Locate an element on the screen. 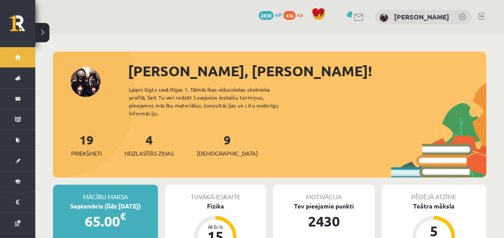  div: Fizika is located at coordinates (216, 206).